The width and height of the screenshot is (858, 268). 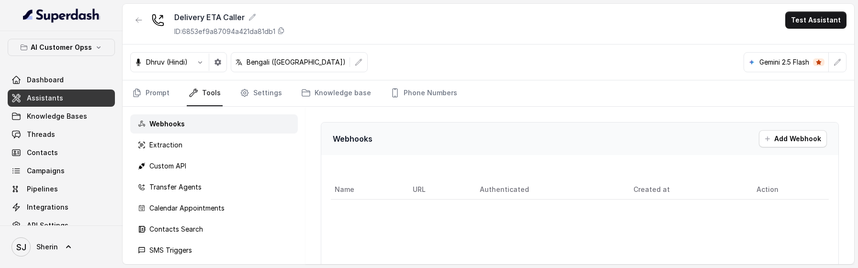 What do you see at coordinates (61, 207) in the screenshot?
I see `a: Integrations` at bounding box center [61, 207].